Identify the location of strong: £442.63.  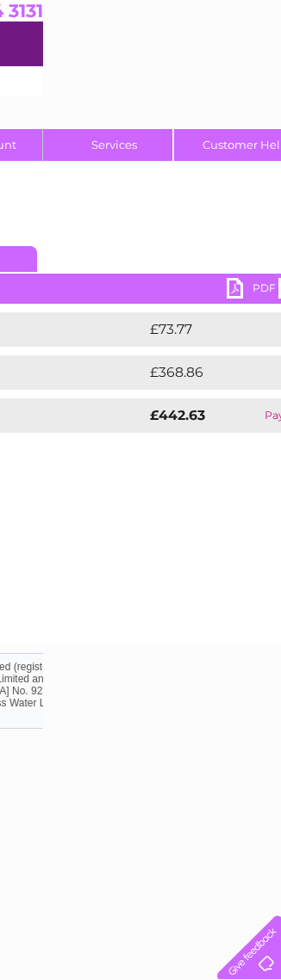
(177, 415).